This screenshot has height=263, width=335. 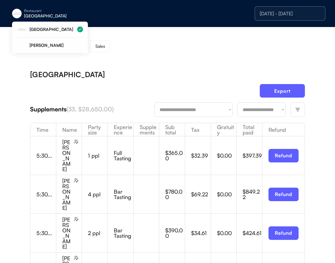 I want to click on div: $34.61, so click(x=201, y=233).